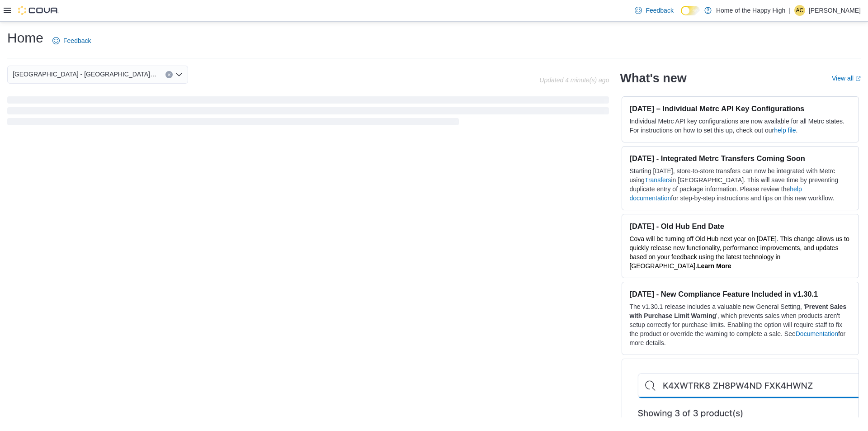 This screenshot has width=868, height=431. Describe the element at coordinates (716, 193) in the screenshot. I see `a: help documentation` at that location.